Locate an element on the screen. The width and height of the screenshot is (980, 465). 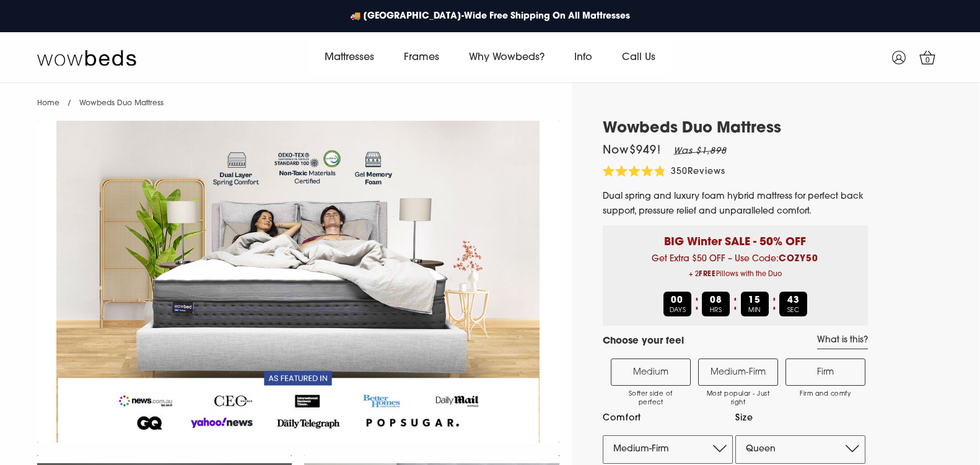
b: 15 is located at coordinates (754, 301).